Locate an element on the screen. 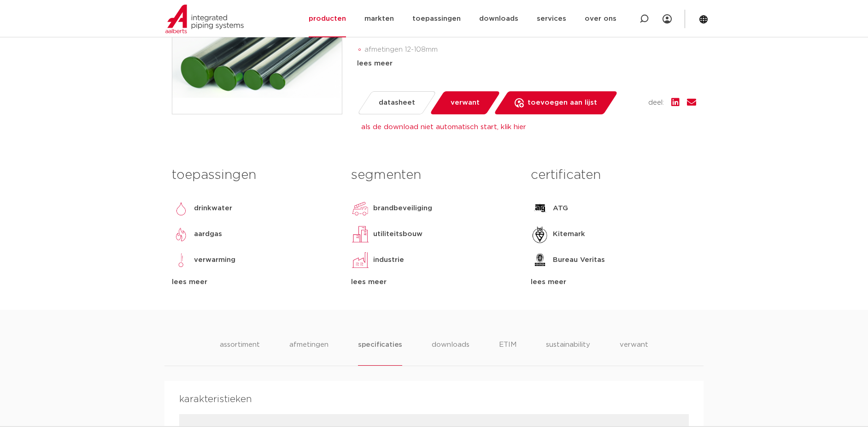 The height and width of the screenshot is (427, 868). p: brandbeveiliging is located at coordinates (403, 208).